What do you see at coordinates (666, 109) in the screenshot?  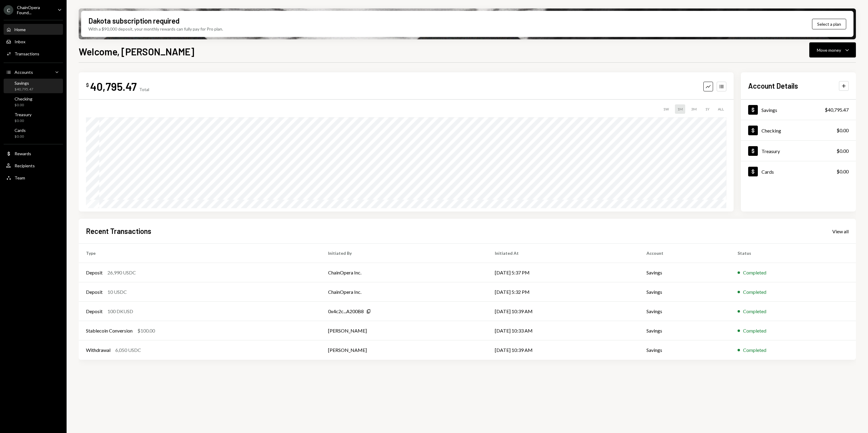 I see `div: 1W` at bounding box center [666, 109].